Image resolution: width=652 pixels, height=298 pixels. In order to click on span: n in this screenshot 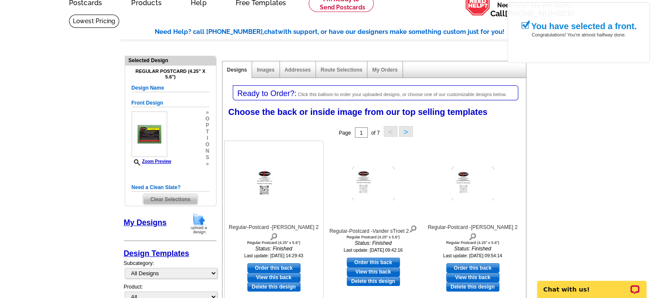, I will do `click(207, 151)`.